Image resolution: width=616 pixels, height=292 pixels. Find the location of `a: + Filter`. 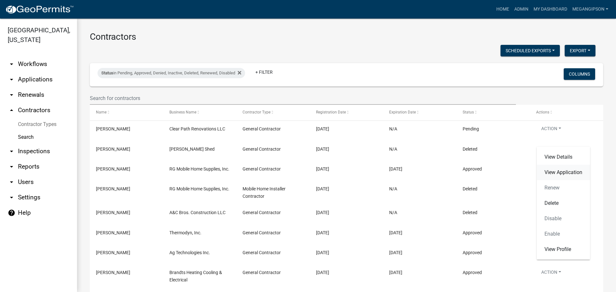

a: + Filter is located at coordinates (264, 72).